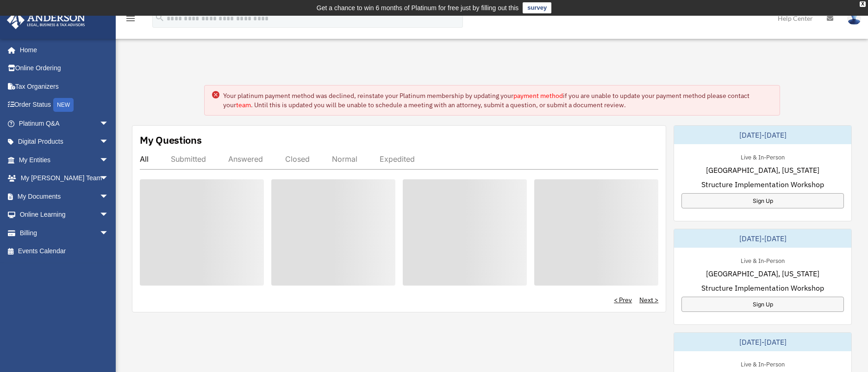 Image resolution: width=868 pixels, height=372 pixels. Describe the element at coordinates (418, 8) in the screenshot. I see `div: Get a chance to win 6 months of Platinum for free just by filling out this` at that location.